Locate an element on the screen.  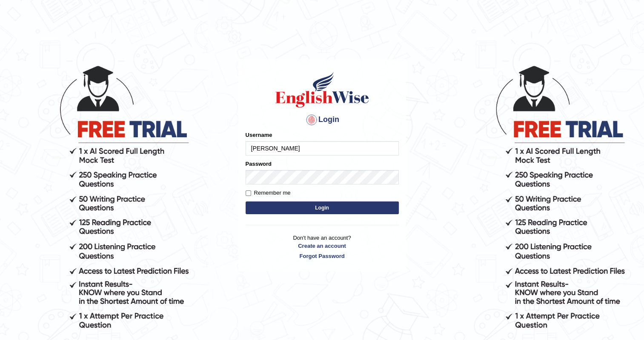
p: Don't have an account? is located at coordinates (322, 247).